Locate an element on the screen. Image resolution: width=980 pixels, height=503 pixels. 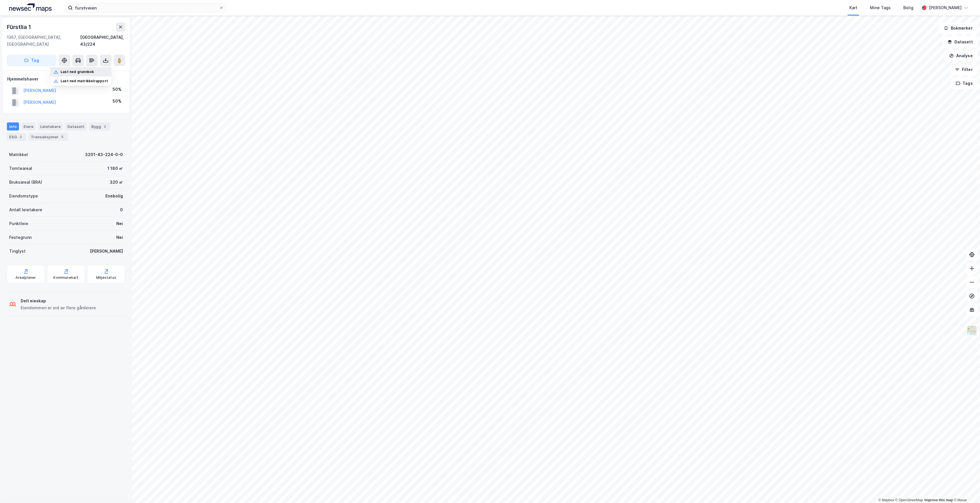
button: Tag is located at coordinates (32, 60).